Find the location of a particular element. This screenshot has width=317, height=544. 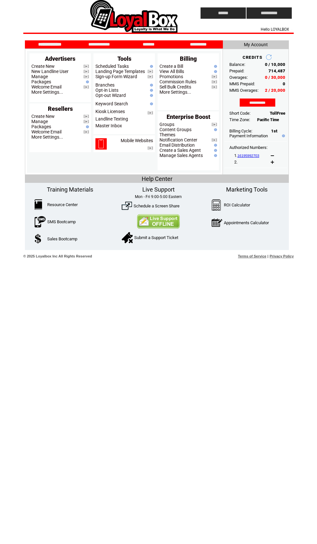

span: Enterprise Boost is located at coordinates (188, 117).